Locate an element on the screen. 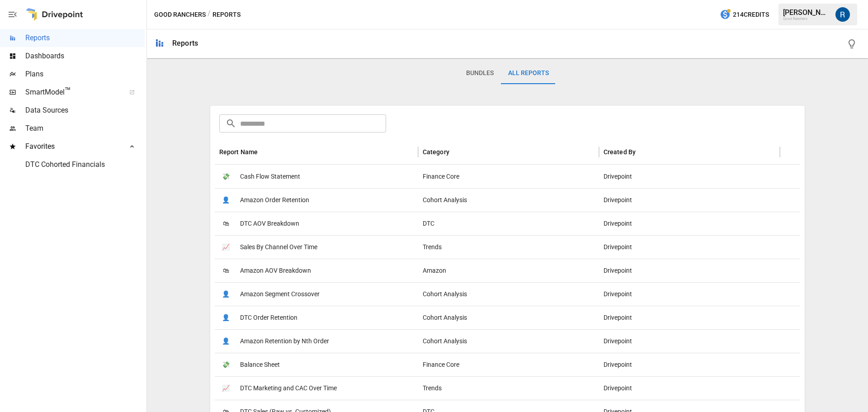  span: DTC Order Retention is located at coordinates (269, 317).